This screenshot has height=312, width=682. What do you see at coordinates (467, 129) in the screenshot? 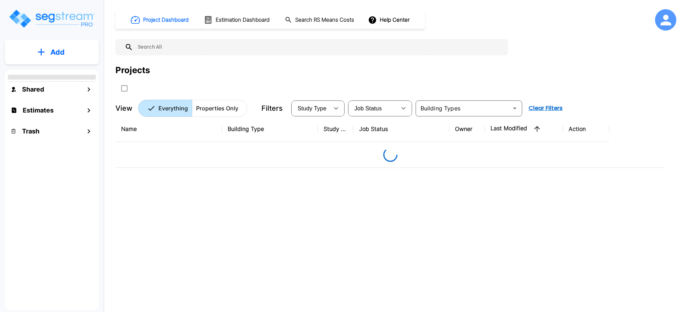
I see `th: Owner` at bounding box center [467, 129].